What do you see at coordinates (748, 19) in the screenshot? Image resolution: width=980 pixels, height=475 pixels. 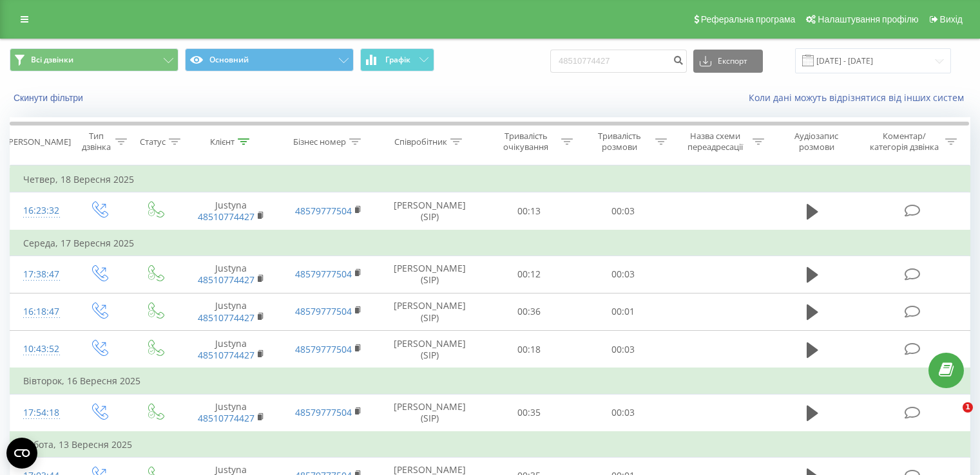 I see `span: Реферальна програма` at bounding box center [748, 19].